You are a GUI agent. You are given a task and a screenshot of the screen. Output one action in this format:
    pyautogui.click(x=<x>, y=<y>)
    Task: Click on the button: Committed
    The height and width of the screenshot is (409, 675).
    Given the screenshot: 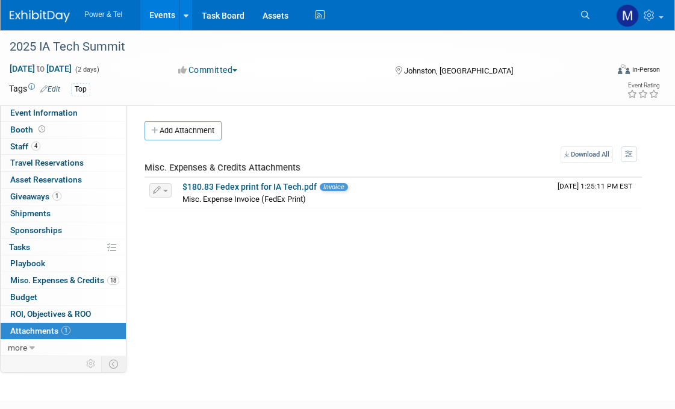 What is the action you would take?
    pyautogui.click(x=208, y=70)
    